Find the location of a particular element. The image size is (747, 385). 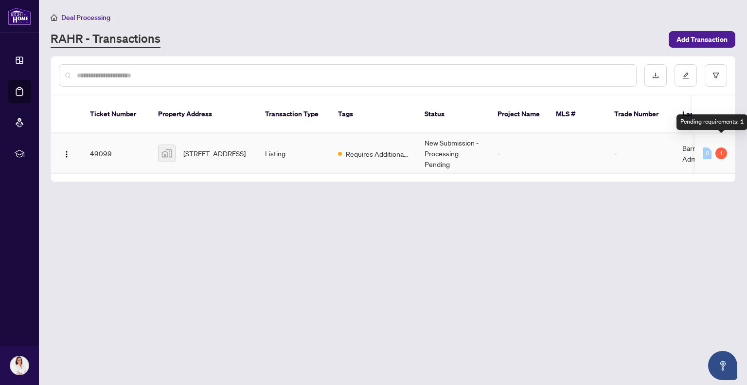

th: Ticket Number is located at coordinates (116, 114).